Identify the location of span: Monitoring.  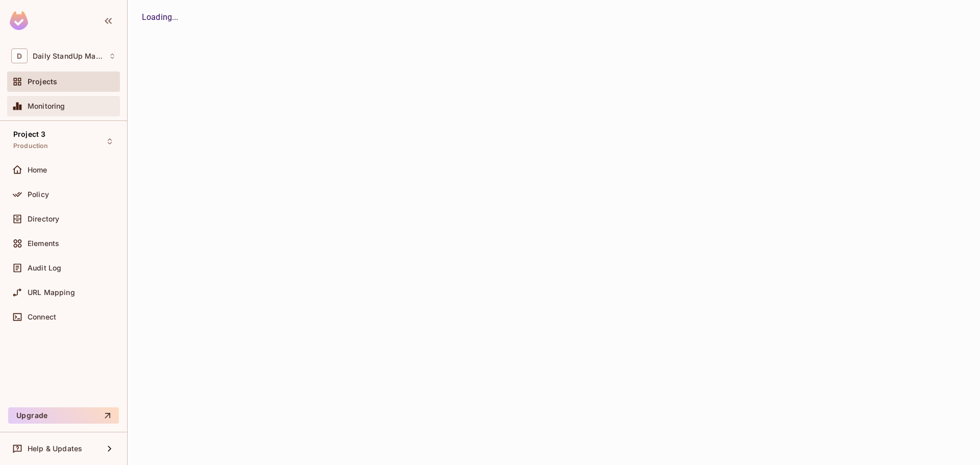
(47, 106).